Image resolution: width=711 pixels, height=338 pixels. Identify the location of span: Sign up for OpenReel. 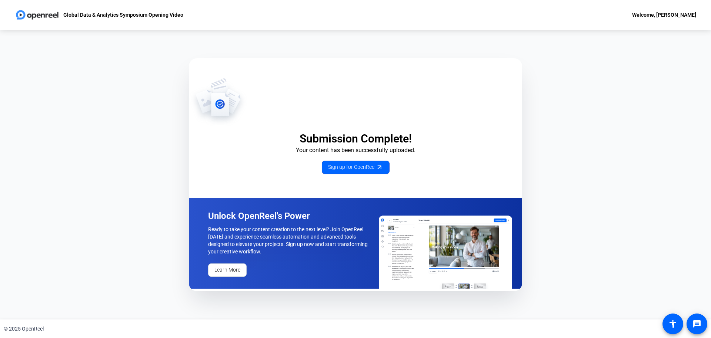
(356, 167).